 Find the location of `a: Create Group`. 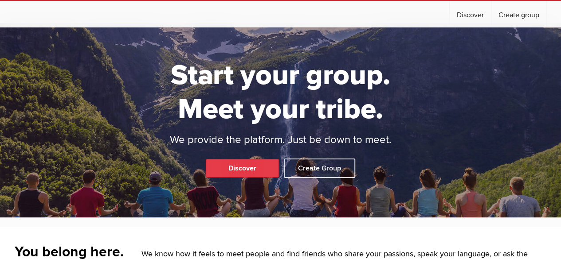

a: Create Group is located at coordinates (319, 168).